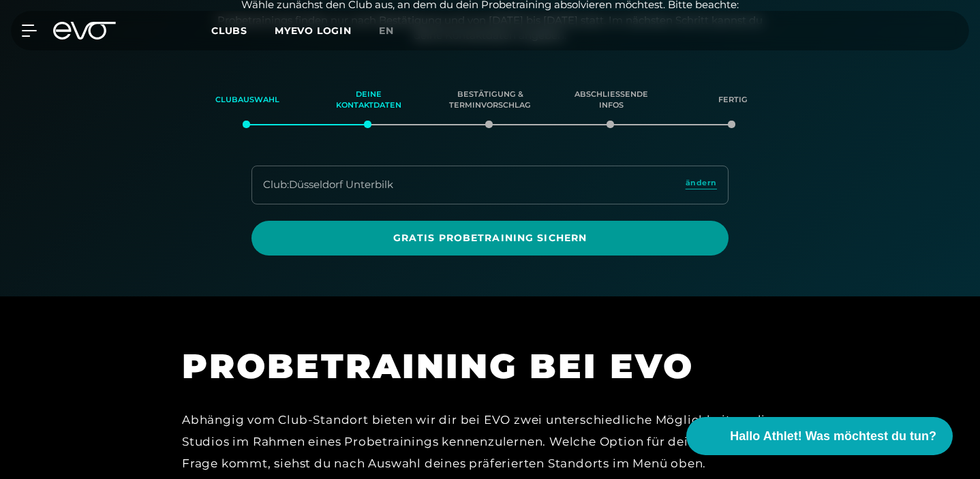  Describe the element at coordinates (229, 31) in the screenshot. I see `span: Clubs` at that location.